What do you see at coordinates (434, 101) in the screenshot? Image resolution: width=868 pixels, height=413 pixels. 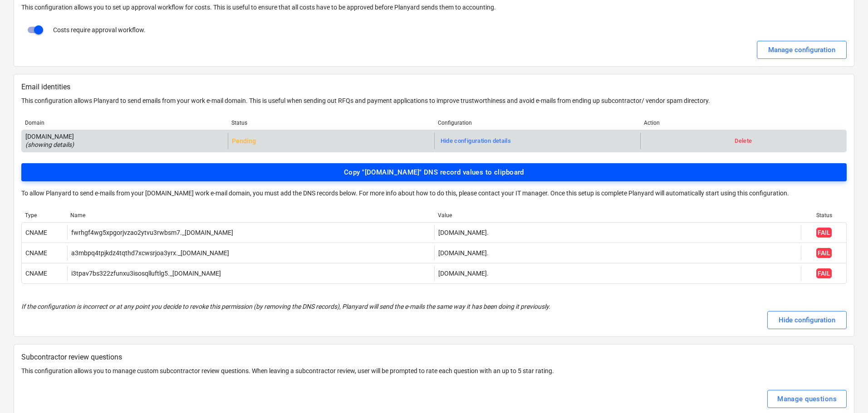 I see `p: This configuration allows Planyard to send emails from your work e-mail domain. This is useful wh...` at bounding box center [434, 101].